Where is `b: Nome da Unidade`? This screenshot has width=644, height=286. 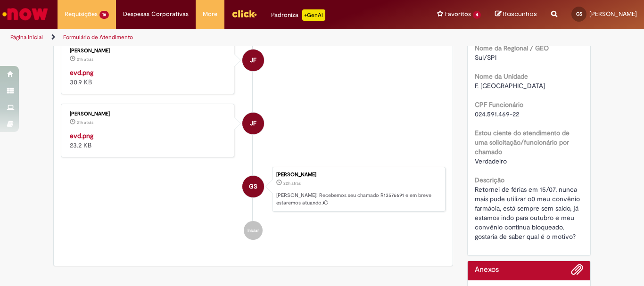 b: Nome da Unidade is located at coordinates (501, 76).